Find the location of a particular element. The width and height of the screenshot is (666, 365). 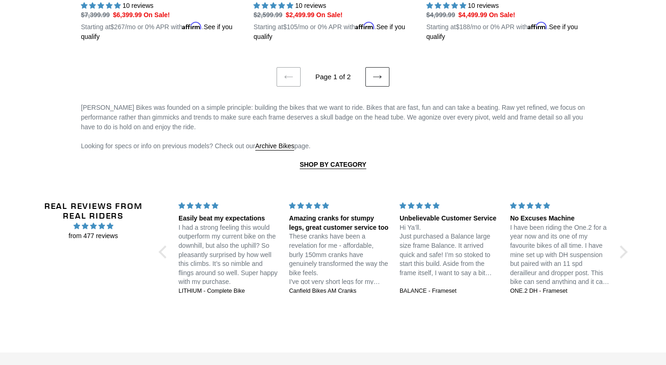

div: No Excuses Machine is located at coordinates (560, 218).